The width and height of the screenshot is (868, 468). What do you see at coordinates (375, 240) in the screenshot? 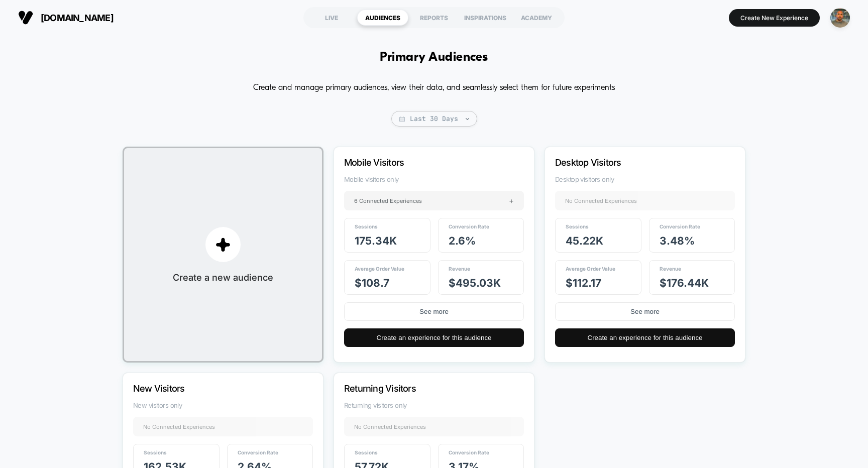
I see `span: 175.34k` at bounding box center [375, 240].